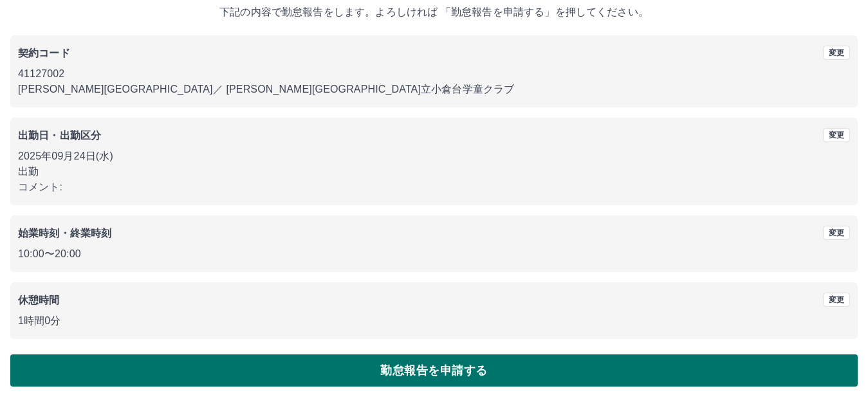 The height and width of the screenshot is (402, 868). Describe the element at coordinates (434, 74) in the screenshot. I see `p: 41127002` at that location.